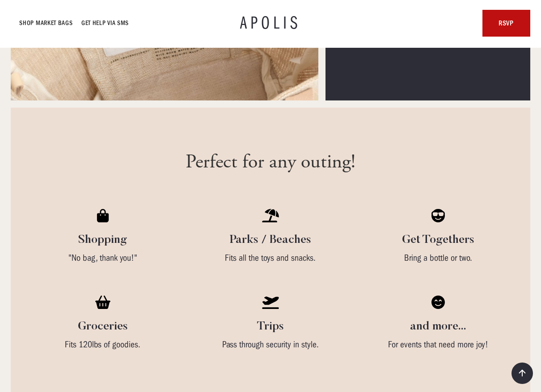 This screenshot has width=541, height=392. What do you see at coordinates (270, 23) in the screenshot?
I see `h1: APOLIS` at bounding box center [270, 23].